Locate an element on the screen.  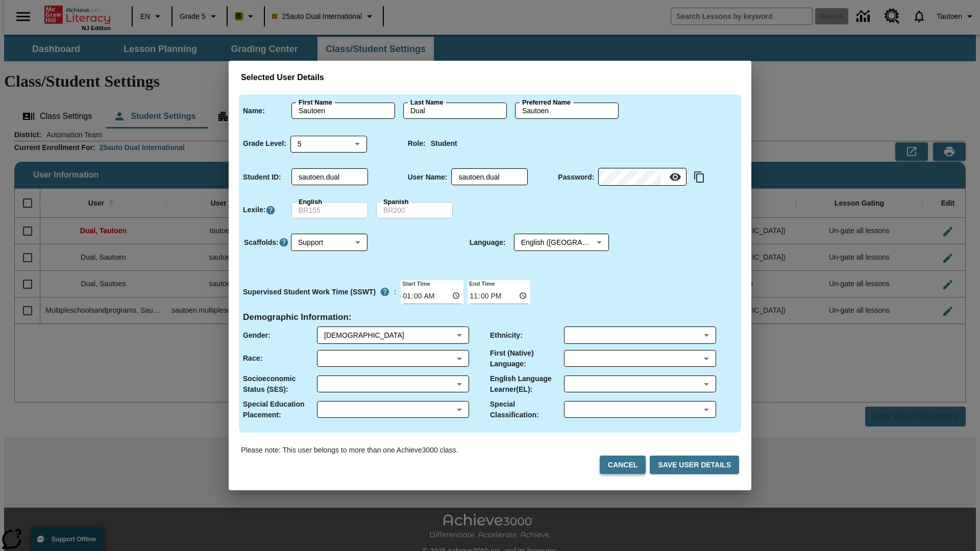
div: Scaffolds is located at coordinates (329, 242).